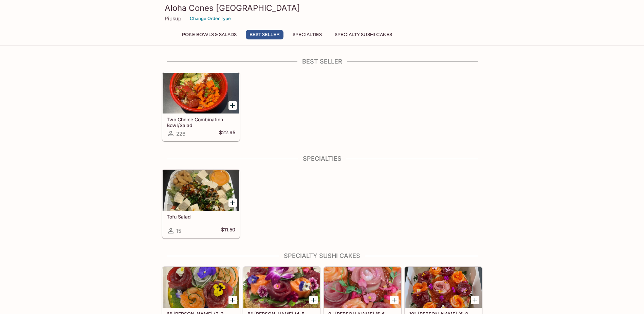  What do you see at coordinates (210, 18) in the screenshot?
I see `button: Change Order Type` at bounding box center [210, 18].